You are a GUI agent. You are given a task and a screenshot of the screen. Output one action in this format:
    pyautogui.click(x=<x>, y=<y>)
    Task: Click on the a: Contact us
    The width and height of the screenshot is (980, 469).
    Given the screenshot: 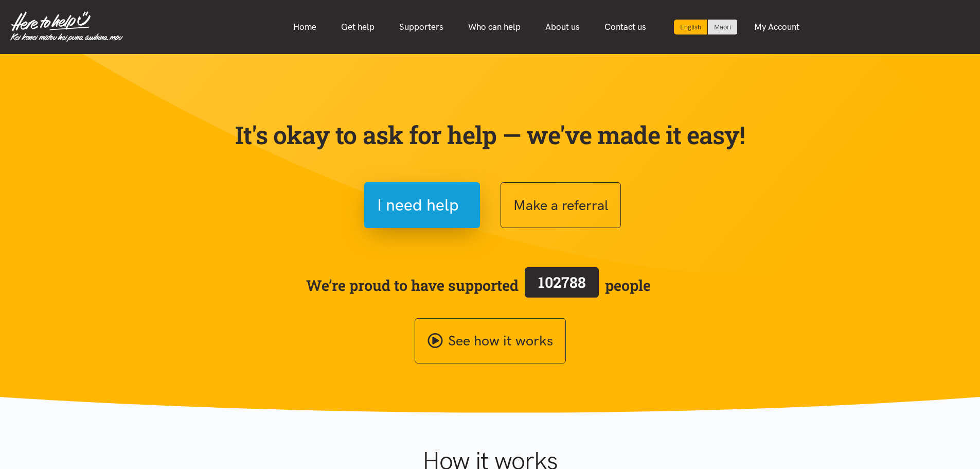 What is the action you would take?
    pyautogui.click(x=625, y=26)
    